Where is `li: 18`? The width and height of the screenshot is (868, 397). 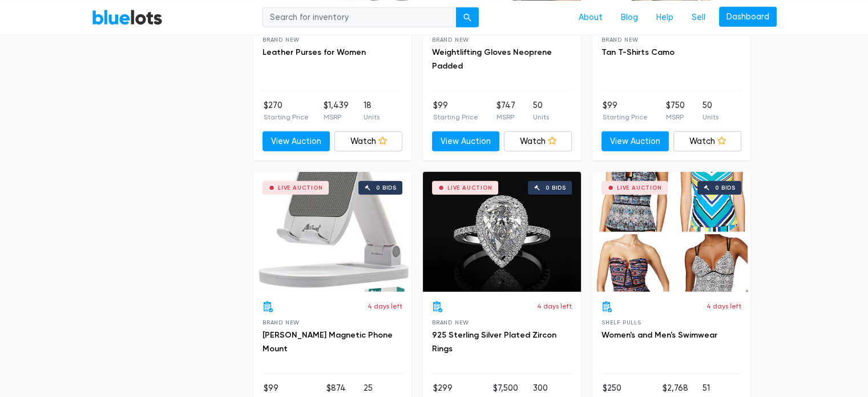
li: 18 is located at coordinates (372, 111).